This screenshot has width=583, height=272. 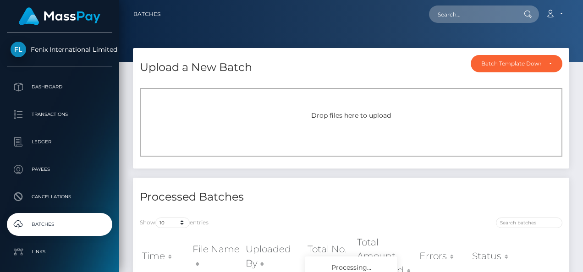 I want to click on input: Search batches, so click(x=529, y=223).